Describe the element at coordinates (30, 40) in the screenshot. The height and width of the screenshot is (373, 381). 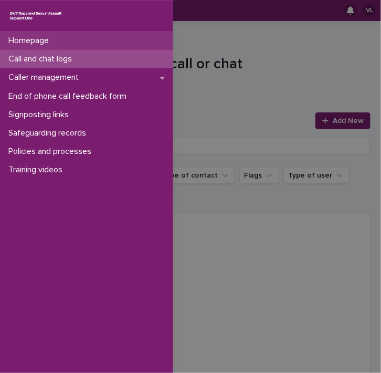
I see `p: Homepage` at that location.